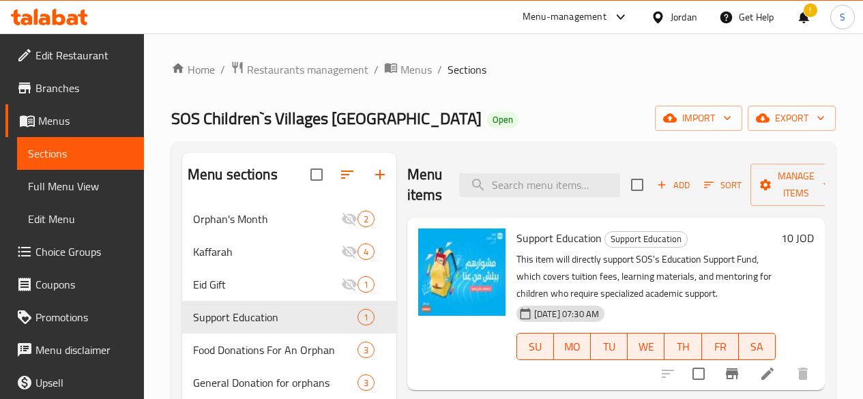  I want to click on span: Add item, so click(673, 185).